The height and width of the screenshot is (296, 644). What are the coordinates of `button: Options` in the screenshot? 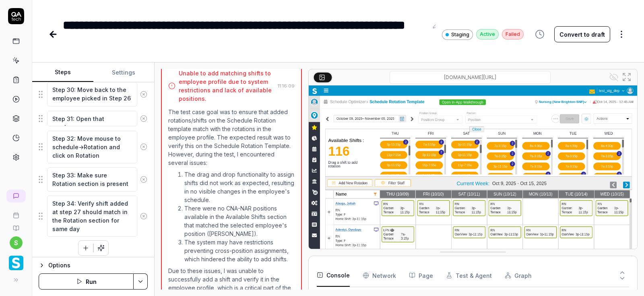 It's located at (93, 265).